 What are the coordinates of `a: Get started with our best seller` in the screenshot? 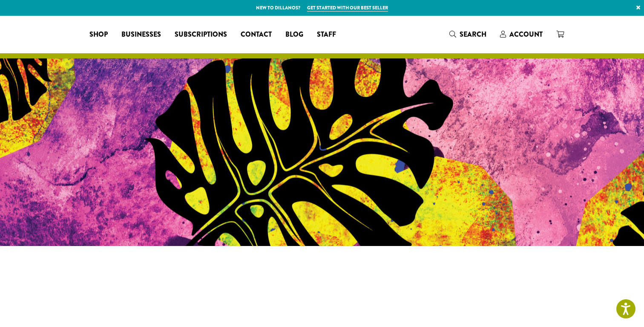 It's located at (348, 8).